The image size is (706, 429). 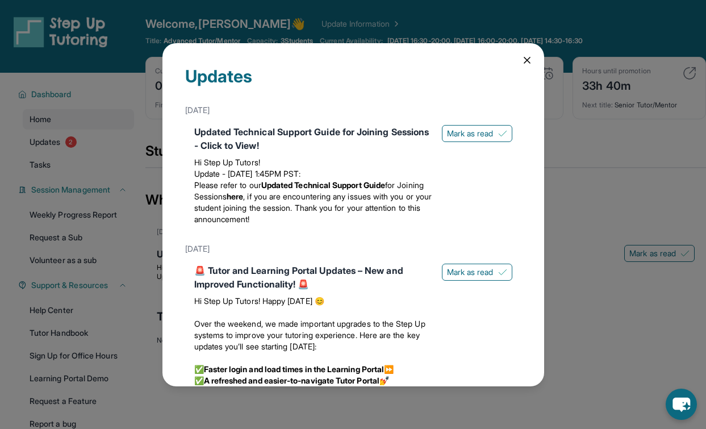 What do you see at coordinates (313, 207) in the screenshot?
I see `span: , if you are encountering any issues with you or your student joining the session. Thank you for ...` at bounding box center [313, 207].